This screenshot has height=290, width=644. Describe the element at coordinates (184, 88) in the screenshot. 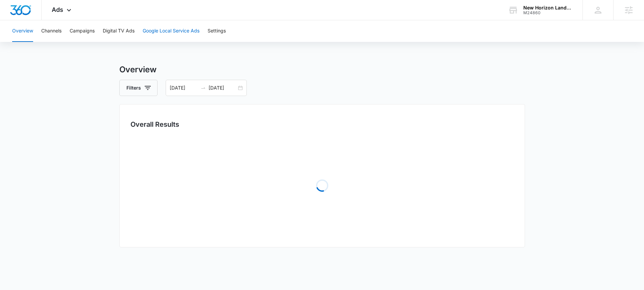

I see `input: Start date` at that location.